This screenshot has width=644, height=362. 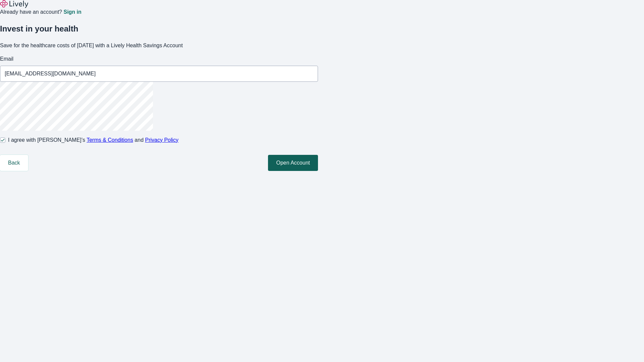 I want to click on a: Sign in, so click(x=72, y=12).